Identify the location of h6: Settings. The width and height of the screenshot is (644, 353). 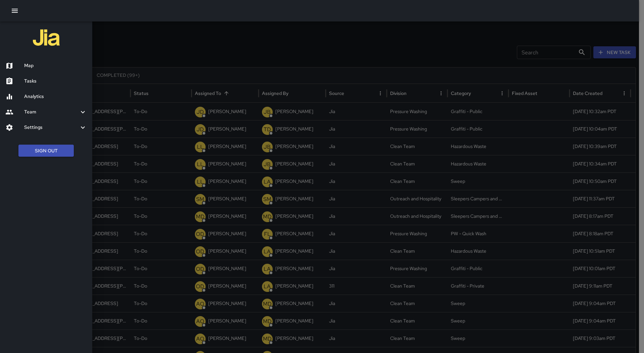
(51, 127).